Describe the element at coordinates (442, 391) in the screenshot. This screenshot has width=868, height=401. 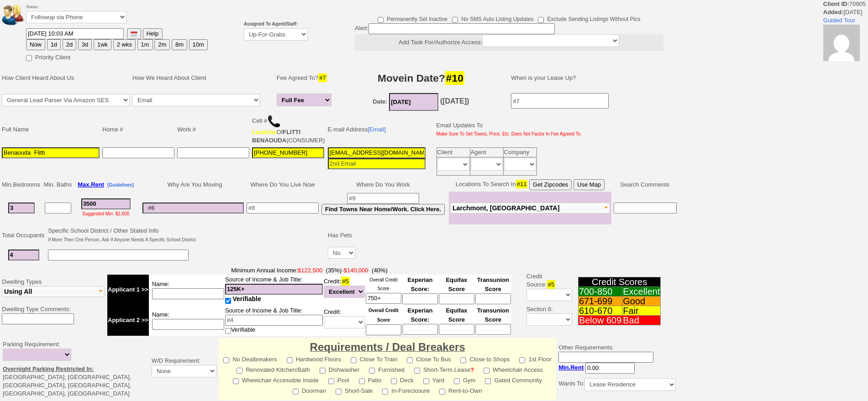
I see `input: Rent-to-Own` at that location.